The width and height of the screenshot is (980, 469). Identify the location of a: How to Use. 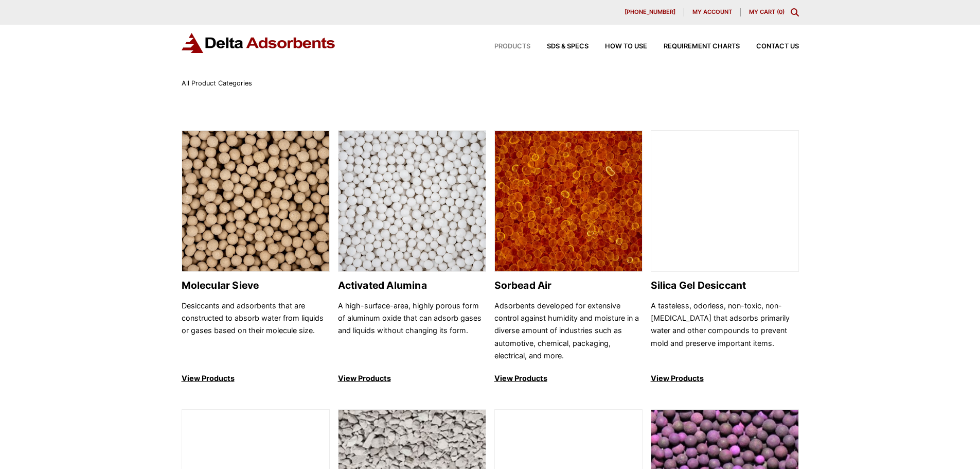
(617, 46).